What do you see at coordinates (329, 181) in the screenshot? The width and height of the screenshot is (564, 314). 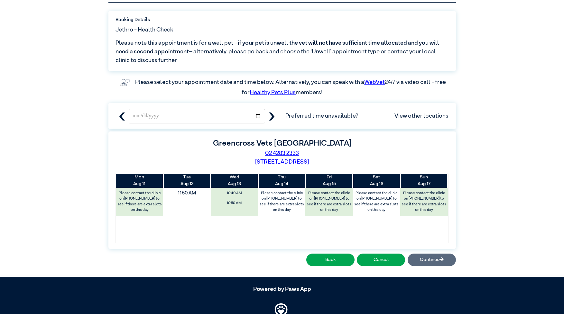 I see `th: Aug 15` at bounding box center [329, 181].